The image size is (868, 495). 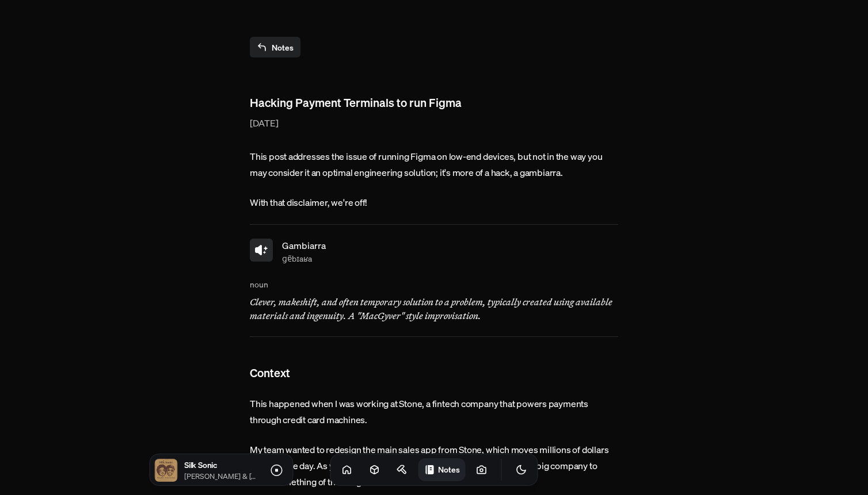 I want to click on h1: Hacking Payment Terminals to run Figma, so click(x=434, y=103).